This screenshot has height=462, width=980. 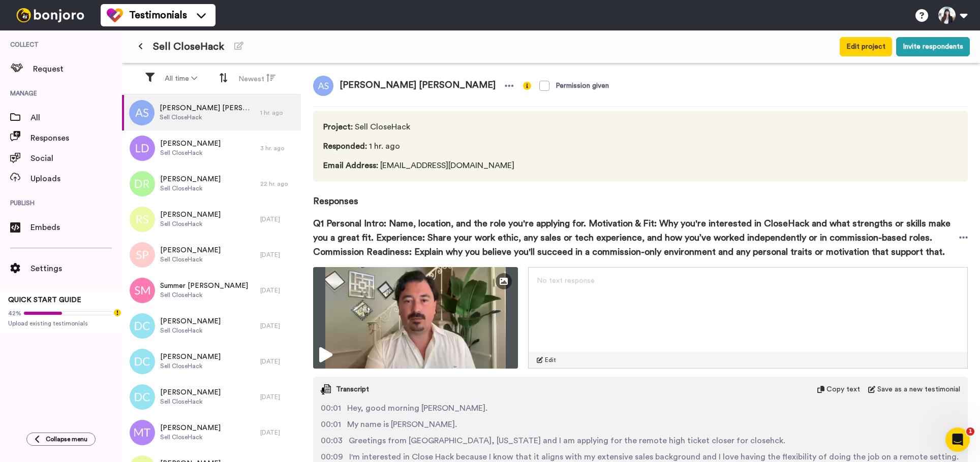 What do you see at coordinates (142, 255) in the screenshot?
I see `img: sp.png` at bounding box center [142, 255].